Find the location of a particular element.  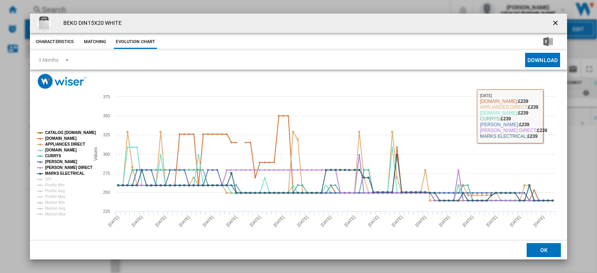

div: 3 Months is located at coordinates (49, 60).